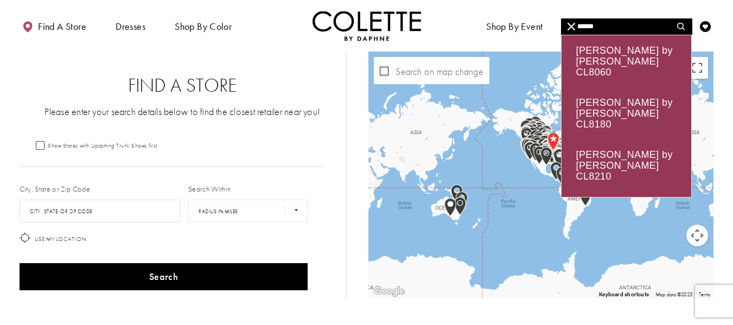 The height and width of the screenshot is (325, 733). I want to click on button: Toggle fullscreen view, so click(697, 68).